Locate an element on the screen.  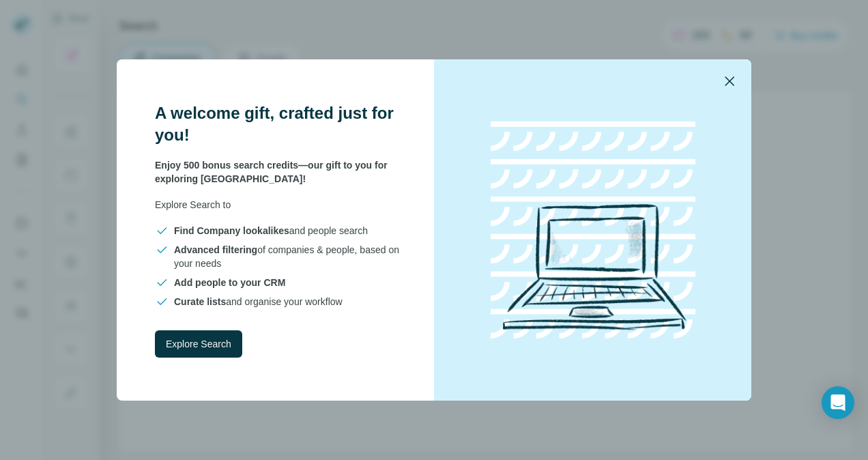
span: and people search is located at coordinates (271, 231).